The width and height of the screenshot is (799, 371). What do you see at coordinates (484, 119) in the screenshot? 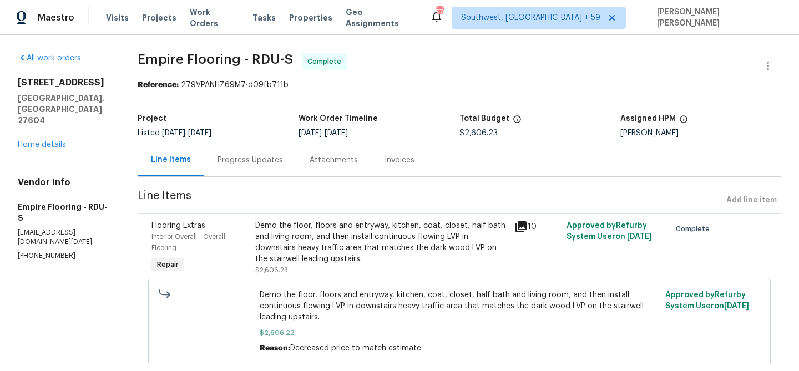
I see `h5: Total Budget` at bounding box center [484, 119].